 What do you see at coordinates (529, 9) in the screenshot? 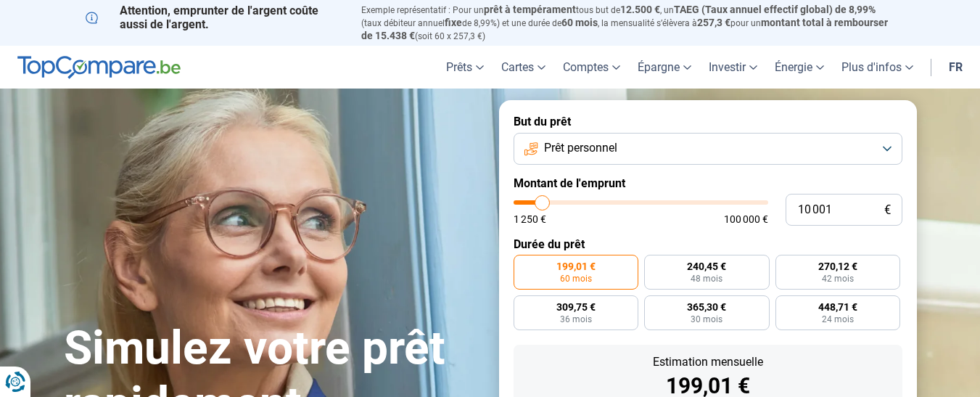
I see `span: prêt à tempérament` at bounding box center [529, 9].